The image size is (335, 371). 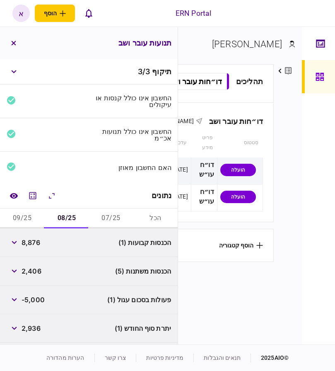 I want to click on div: החשבון אינו כולל תנועות אכ״מ, so click(x=132, y=135).